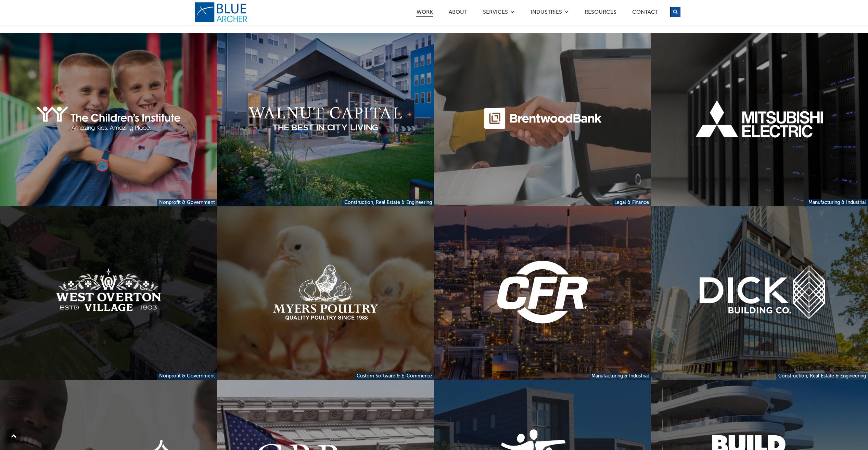 The width and height of the screenshot is (868, 450). I want to click on a: Resources, so click(600, 13).